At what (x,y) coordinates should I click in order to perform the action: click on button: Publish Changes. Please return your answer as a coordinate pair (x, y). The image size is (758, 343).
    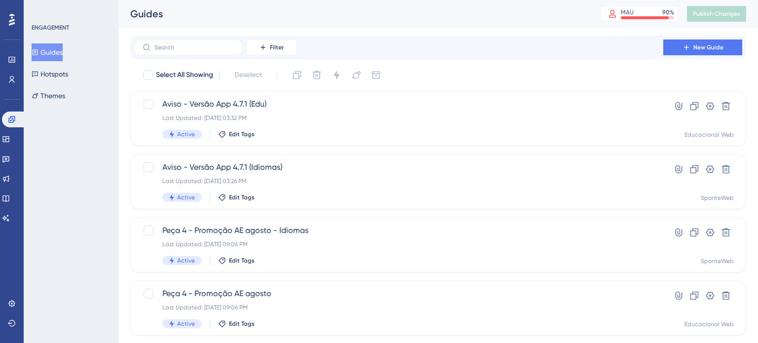
    Looking at the image, I should click on (716, 14).